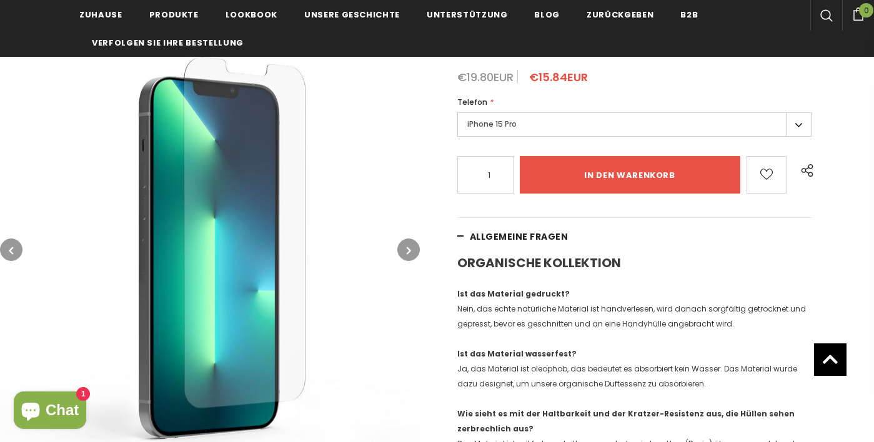 This screenshot has height=442, width=874. What do you see at coordinates (858, 13) in the screenshot?
I see `a: 0` at bounding box center [858, 13].